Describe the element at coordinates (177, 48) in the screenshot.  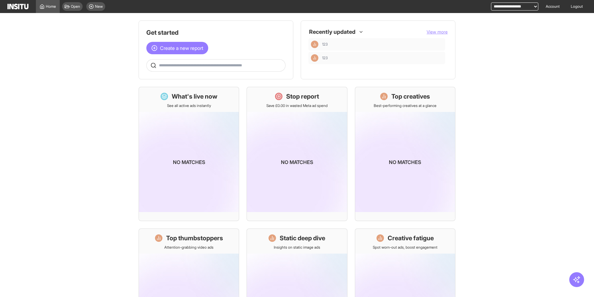
I see `button: Create a new report` at that location.